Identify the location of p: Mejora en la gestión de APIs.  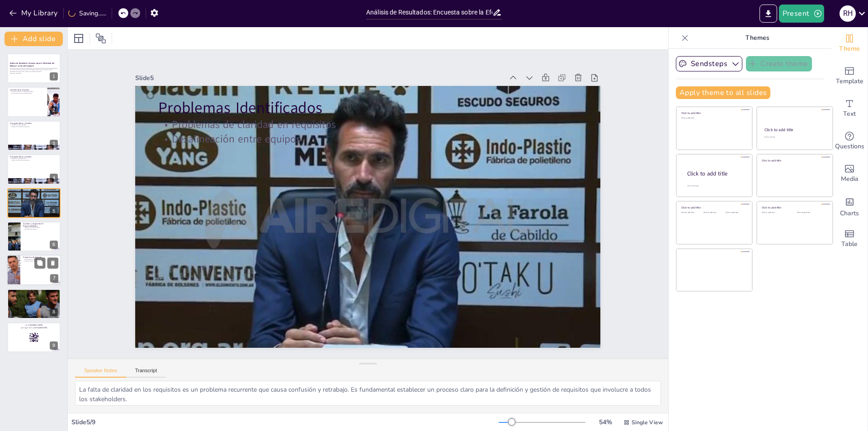
(40, 228).